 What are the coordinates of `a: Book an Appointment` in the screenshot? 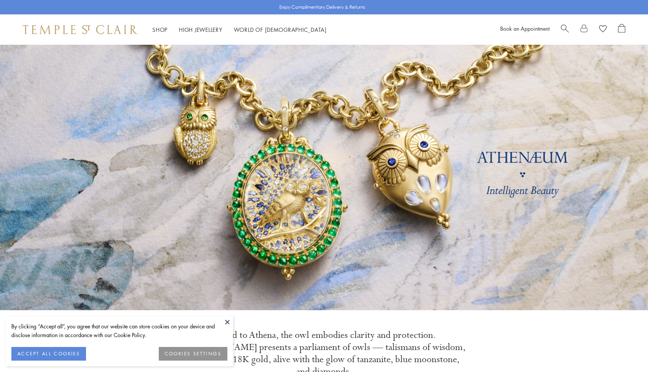 It's located at (525, 28).